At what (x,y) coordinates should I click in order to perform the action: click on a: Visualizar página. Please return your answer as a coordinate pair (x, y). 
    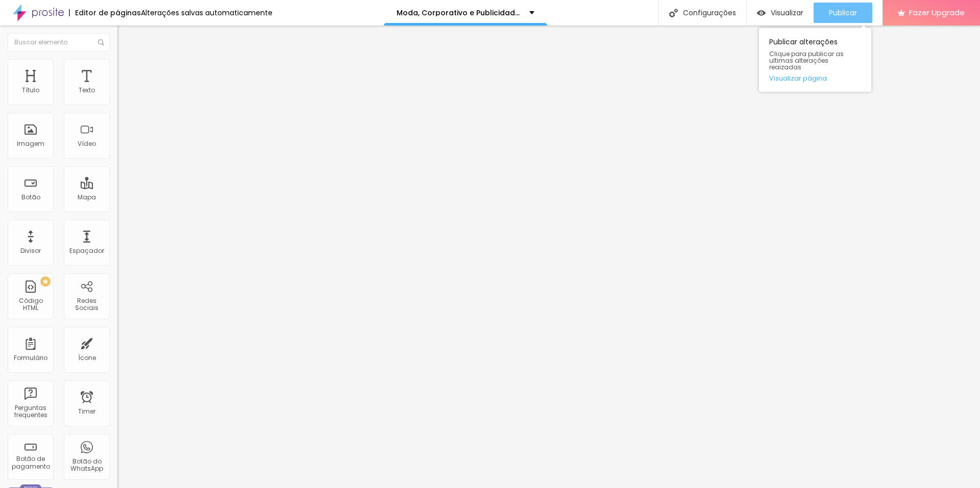
    Looking at the image, I should click on (815, 78).